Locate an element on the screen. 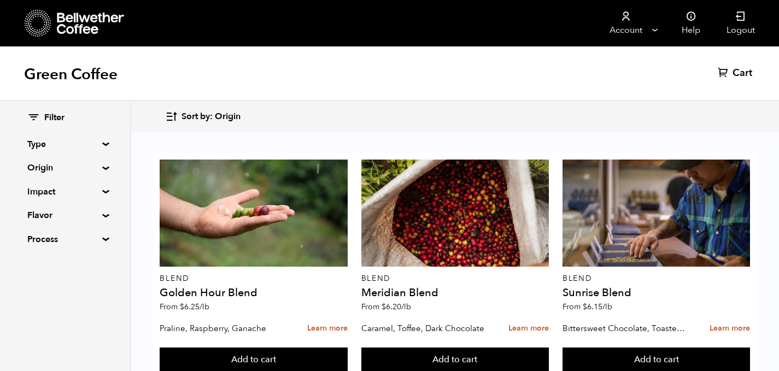  p: Praline, Raspberry, Ganache is located at coordinates (223, 328).